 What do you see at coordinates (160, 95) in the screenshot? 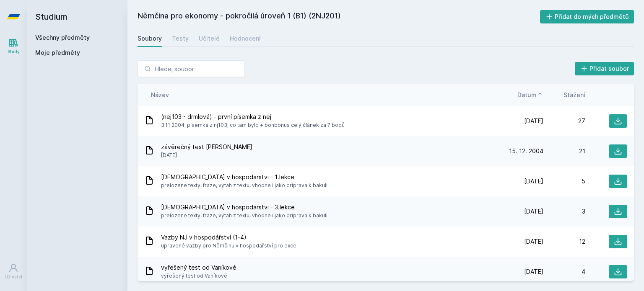
I see `button: Název` at bounding box center [160, 95].